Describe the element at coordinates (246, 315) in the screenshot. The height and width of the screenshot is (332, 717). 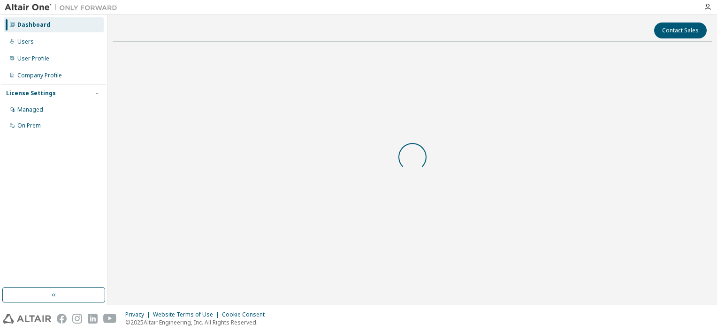
I see `div: Cookie Consent` at that location.